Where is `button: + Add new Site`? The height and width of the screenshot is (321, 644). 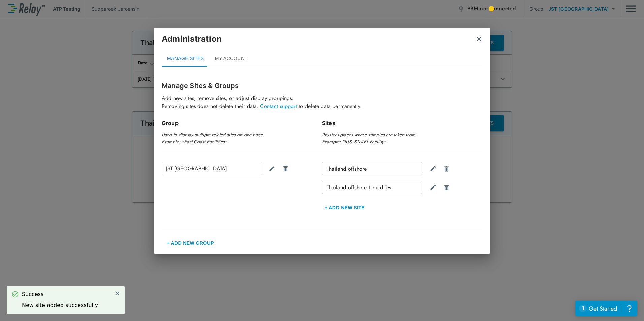 button: + Add new Site is located at coordinates (344, 208).